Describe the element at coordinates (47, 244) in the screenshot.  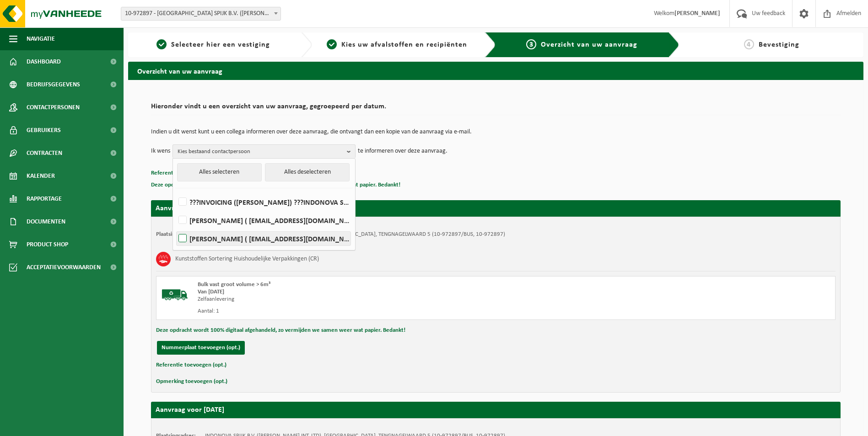
I see `span: Product Shop` at that location.